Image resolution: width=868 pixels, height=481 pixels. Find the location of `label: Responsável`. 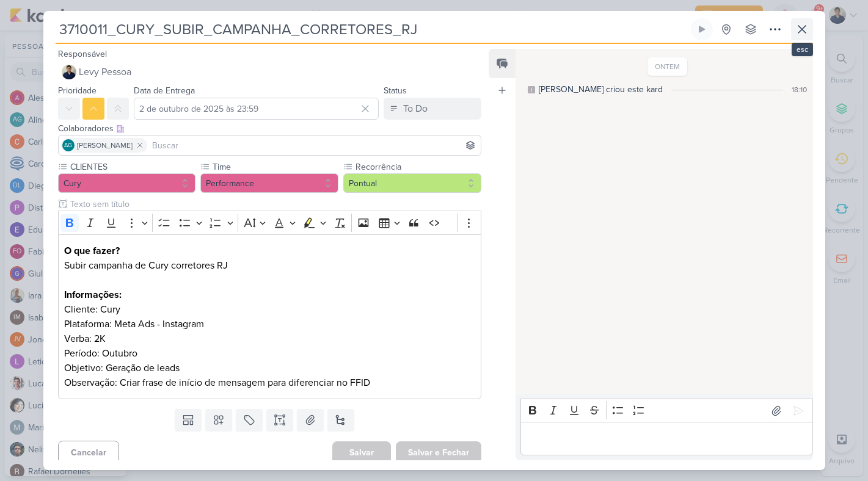

label: Responsável is located at coordinates (82, 53).